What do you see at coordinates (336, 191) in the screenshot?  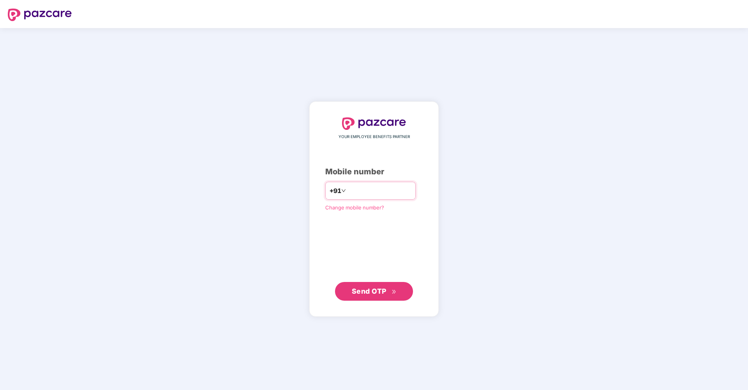 I see `span: +91` at bounding box center [336, 191].